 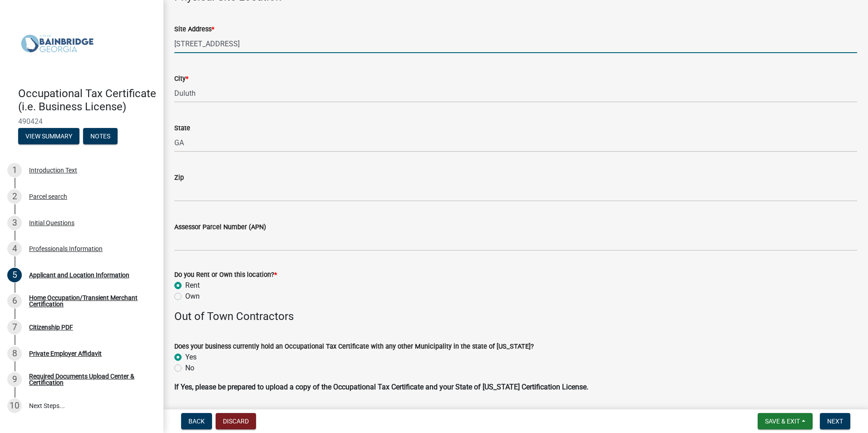 What do you see at coordinates (194, 29) in the screenshot?
I see `label: Site Address` at bounding box center [194, 29].